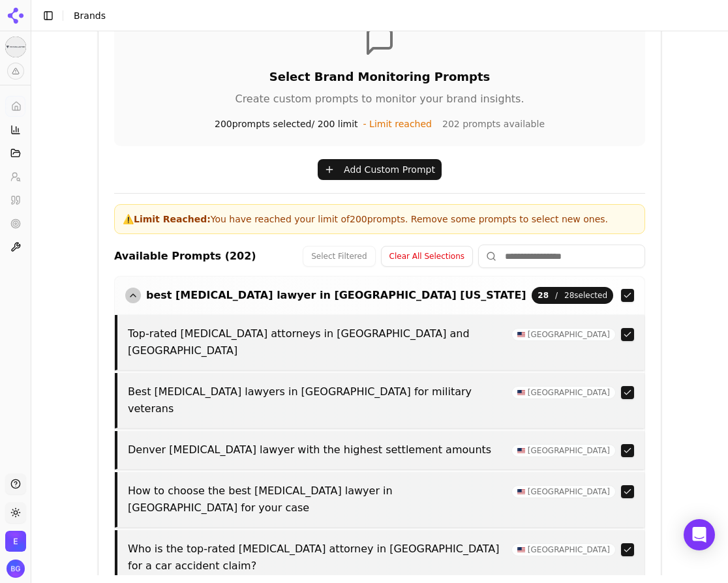 Image resolution: width=728 pixels, height=583 pixels. What do you see at coordinates (16, 569) in the screenshot?
I see `button: Open user button` at bounding box center [16, 569].